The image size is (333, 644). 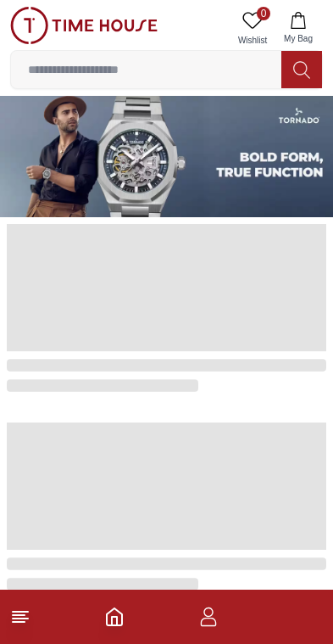 What do you see at coordinates (298, 28) in the screenshot?
I see `button: My Bag` at bounding box center [298, 28].